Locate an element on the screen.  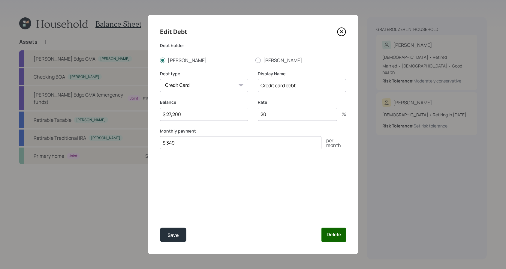
button: Save is located at coordinates (173, 235).